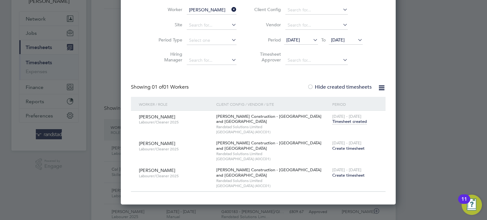 This screenshot has height=220, width=487. Describe the element at coordinates (158, 87) in the screenshot. I see `span: 01 of` at that location.